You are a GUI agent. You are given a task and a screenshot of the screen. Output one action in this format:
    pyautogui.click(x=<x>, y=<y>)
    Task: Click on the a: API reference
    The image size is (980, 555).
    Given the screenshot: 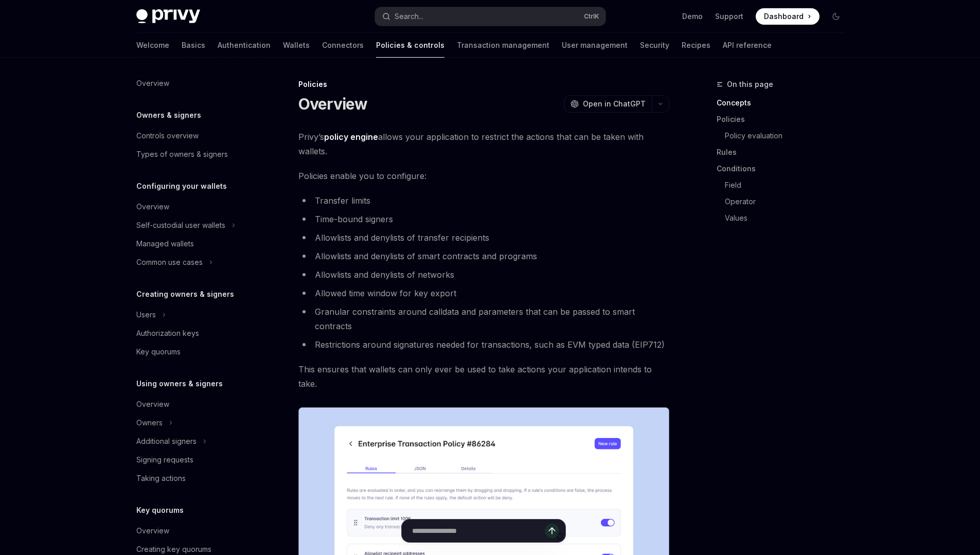 What is the action you would take?
    pyautogui.click(x=747, y=45)
    